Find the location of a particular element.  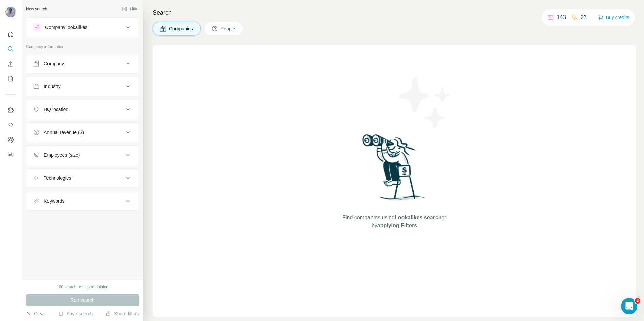

button: Annual revenue ($) is located at coordinates (83, 133).